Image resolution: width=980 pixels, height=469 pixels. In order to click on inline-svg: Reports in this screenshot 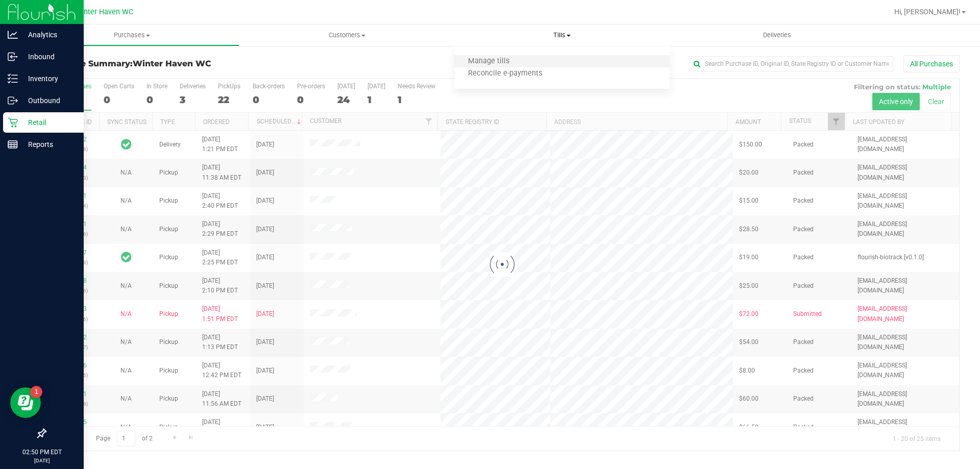, I will do `click(12, 144)`.